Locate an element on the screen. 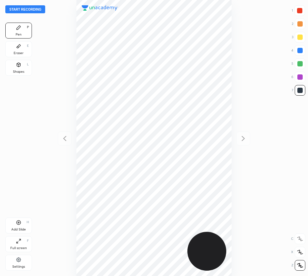  button: Start recording is located at coordinates (25, 9).